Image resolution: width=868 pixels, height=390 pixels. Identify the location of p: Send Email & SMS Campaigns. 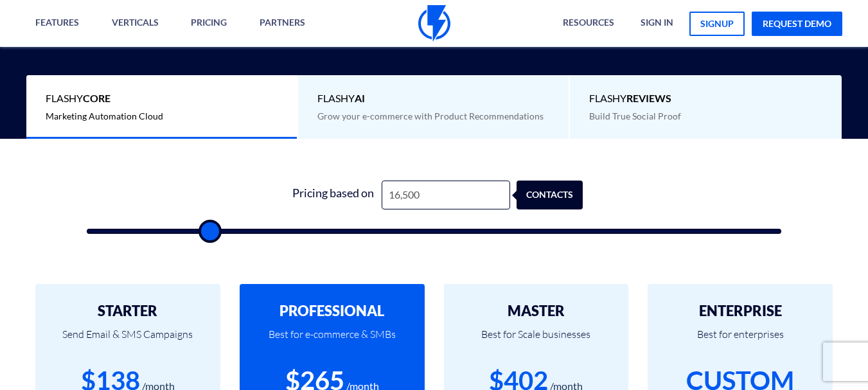
(128, 341).